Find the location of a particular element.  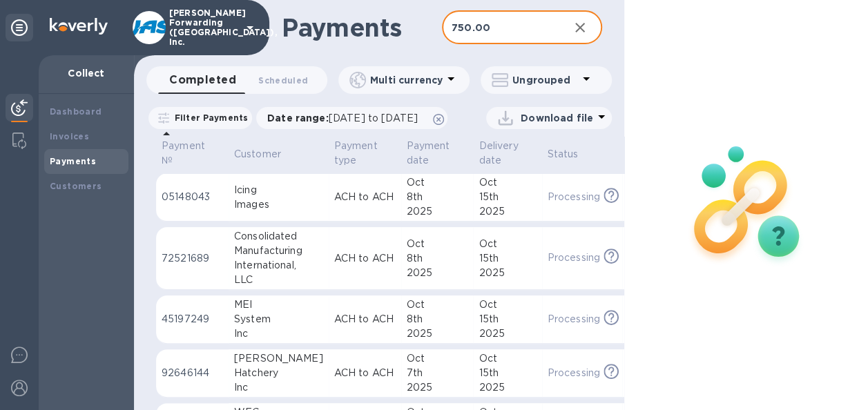

p: Ungrouped is located at coordinates (545, 80).